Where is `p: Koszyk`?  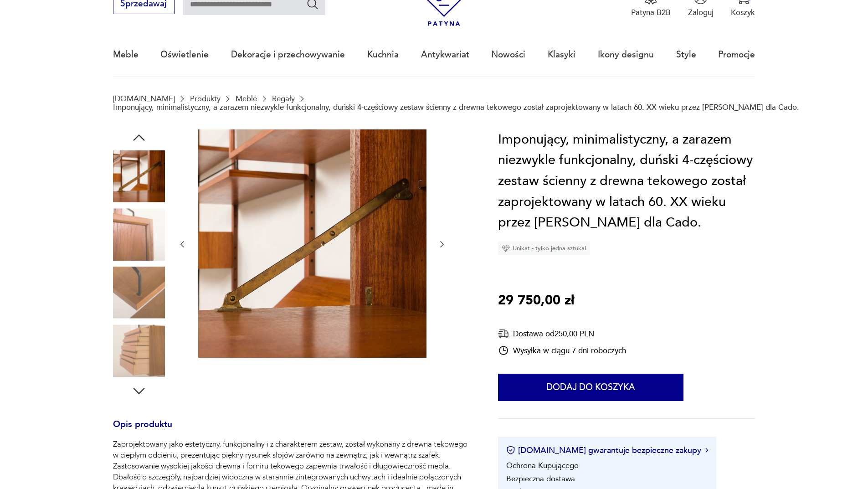
p: Koszyk is located at coordinates (743, 12).